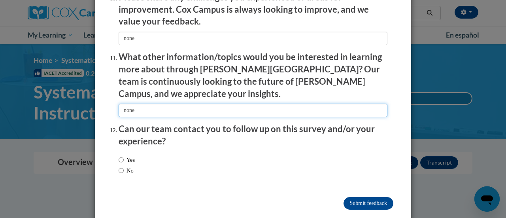 The image size is (506, 218). I want to click on label: No, so click(126, 170).